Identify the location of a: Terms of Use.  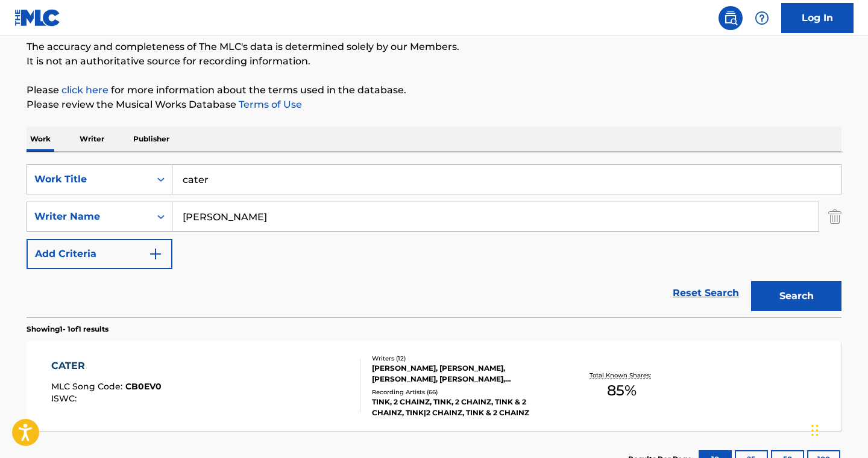
(269, 104).